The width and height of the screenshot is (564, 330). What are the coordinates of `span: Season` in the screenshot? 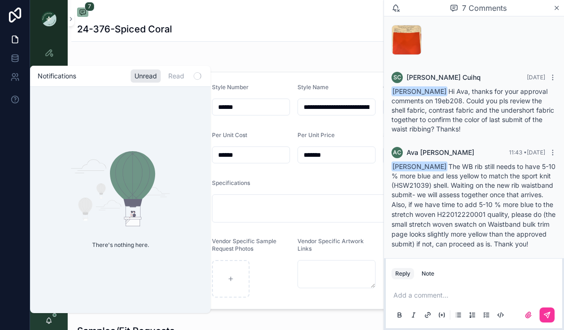 It's located at (393, 135).